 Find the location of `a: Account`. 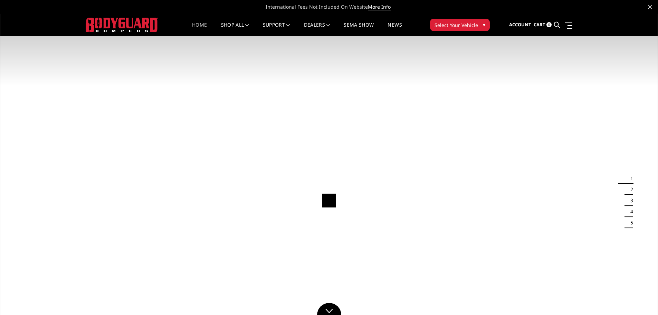

a: Account is located at coordinates (520, 25).